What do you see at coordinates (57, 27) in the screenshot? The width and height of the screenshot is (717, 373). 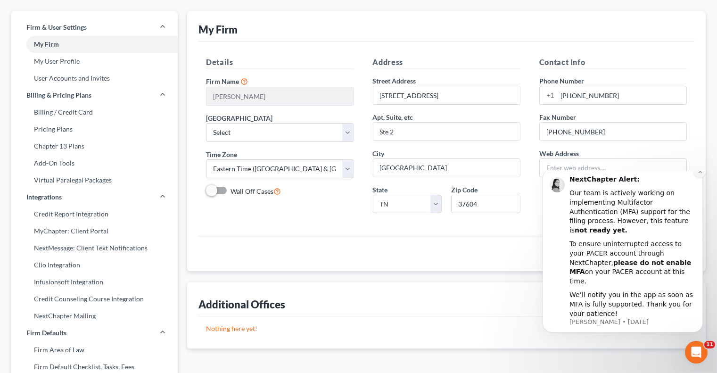 I see `span: Firm & User Settings` at bounding box center [57, 27].